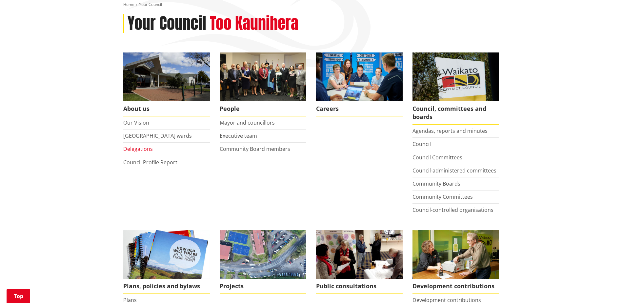  I want to click on img: Fees, so click(456, 254).